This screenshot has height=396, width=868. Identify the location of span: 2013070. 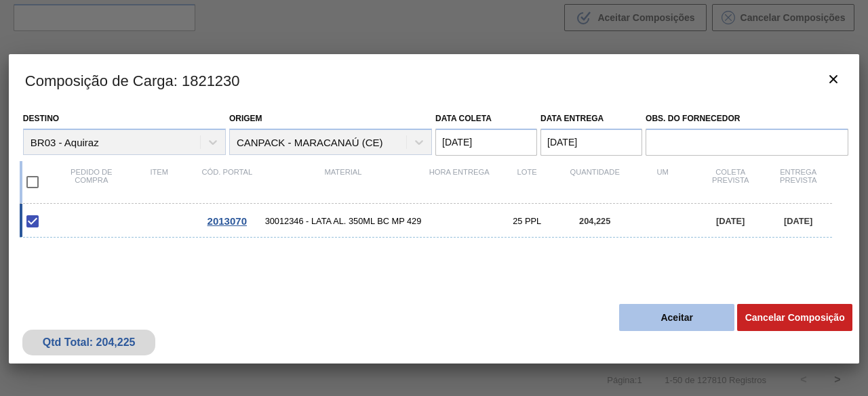
(227, 221).